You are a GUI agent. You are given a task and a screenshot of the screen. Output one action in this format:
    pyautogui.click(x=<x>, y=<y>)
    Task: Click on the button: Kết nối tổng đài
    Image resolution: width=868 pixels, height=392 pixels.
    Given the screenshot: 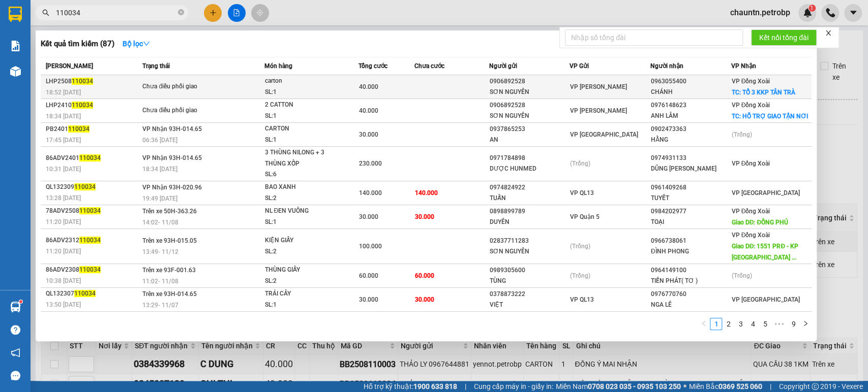 What is the action you would take?
    pyautogui.click(x=784, y=38)
    